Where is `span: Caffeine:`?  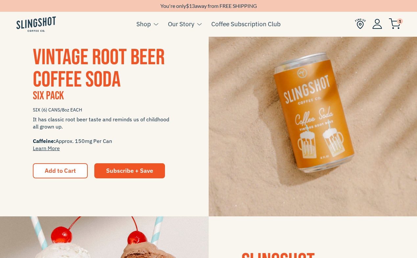 span: Caffeine: is located at coordinates (44, 141).